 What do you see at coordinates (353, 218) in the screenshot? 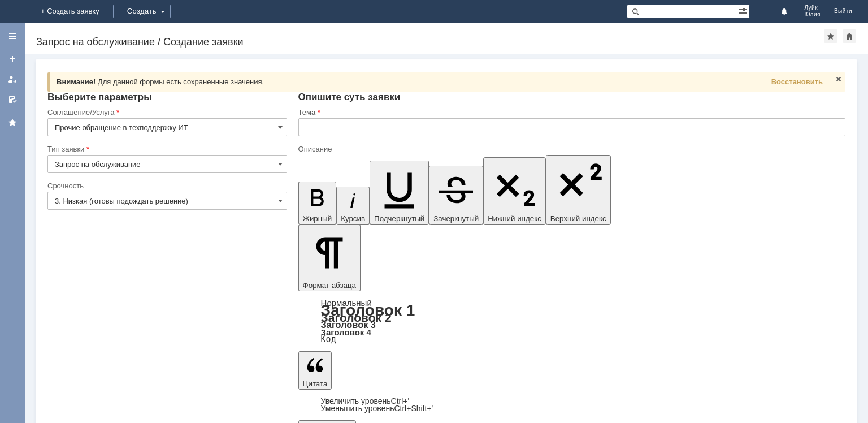
I see `span: Курсив` at bounding box center [353, 218].